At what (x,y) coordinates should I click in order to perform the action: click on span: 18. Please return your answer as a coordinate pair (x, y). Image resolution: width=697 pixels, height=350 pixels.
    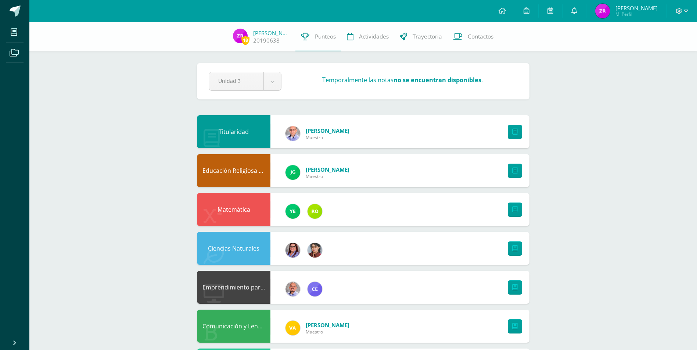
    Looking at the image, I should click on (245, 40).